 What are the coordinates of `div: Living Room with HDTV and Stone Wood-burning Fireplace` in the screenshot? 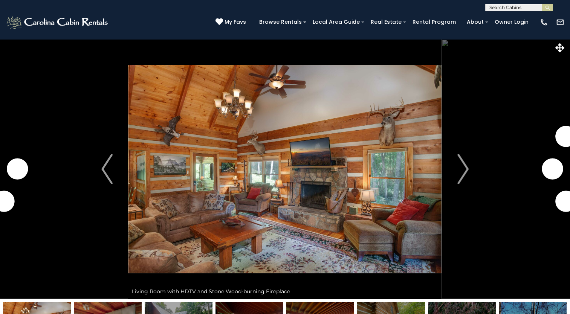 It's located at (285, 292).